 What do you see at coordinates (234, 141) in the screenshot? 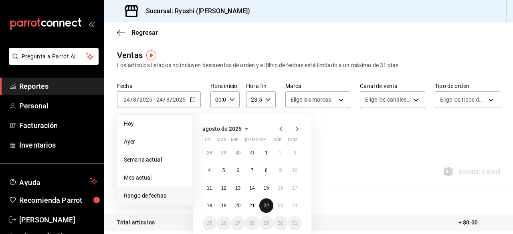
I see `abbr: miércoles` at bounding box center [234, 141].